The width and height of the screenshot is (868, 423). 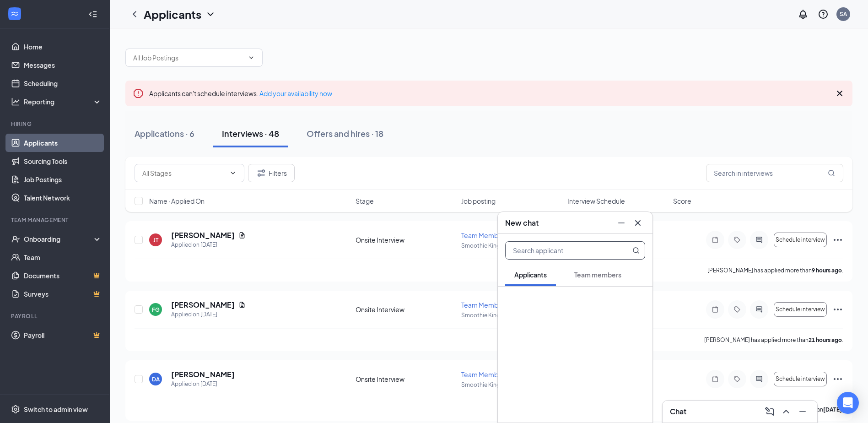 I want to click on input: Search applicant, so click(x=559, y=250).